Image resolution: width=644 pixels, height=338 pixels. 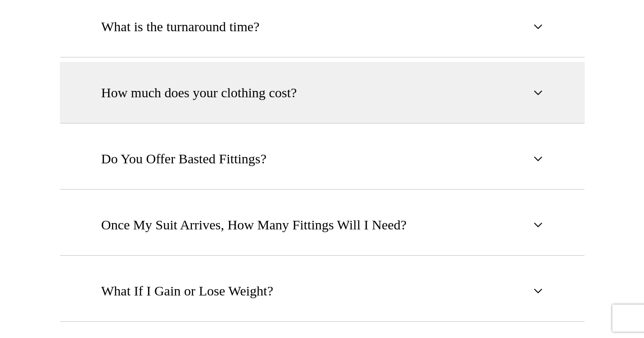 What do you see at coordinates (199, 93) in the screenshot?
I see `span: How much does your clothing cost?` at bounding box center [199, 93].